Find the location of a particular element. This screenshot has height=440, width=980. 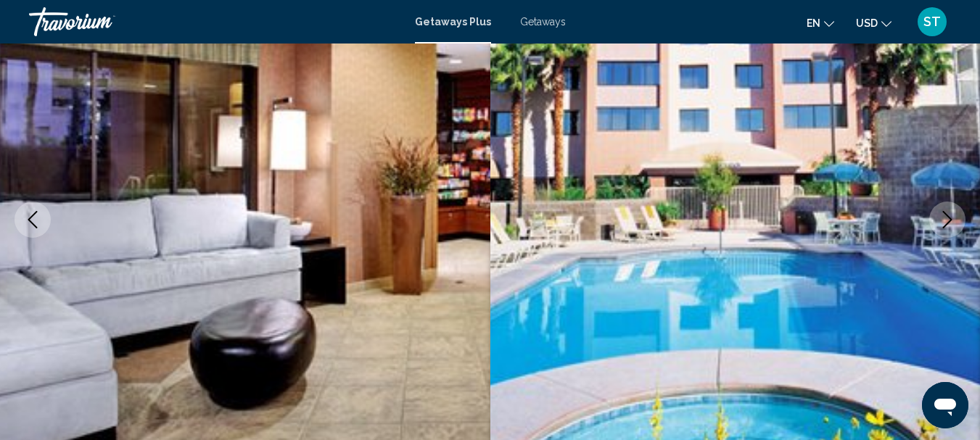

button: Next image is located at coordinates (947, 220).